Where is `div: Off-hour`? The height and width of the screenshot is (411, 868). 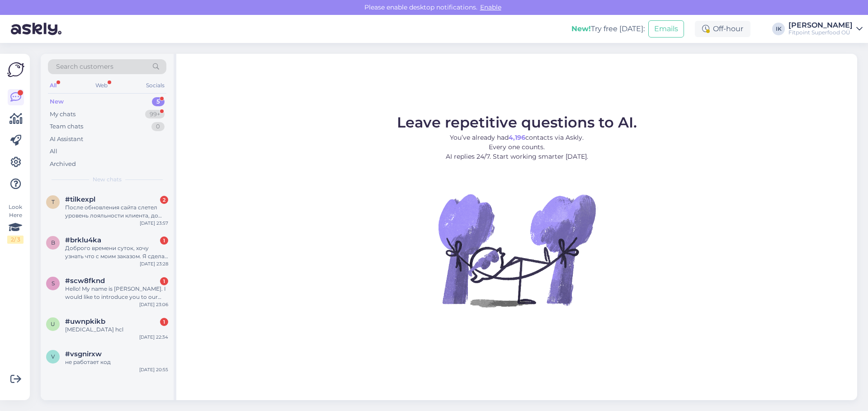
div: Off-hour is located at coordinates (723, 29).